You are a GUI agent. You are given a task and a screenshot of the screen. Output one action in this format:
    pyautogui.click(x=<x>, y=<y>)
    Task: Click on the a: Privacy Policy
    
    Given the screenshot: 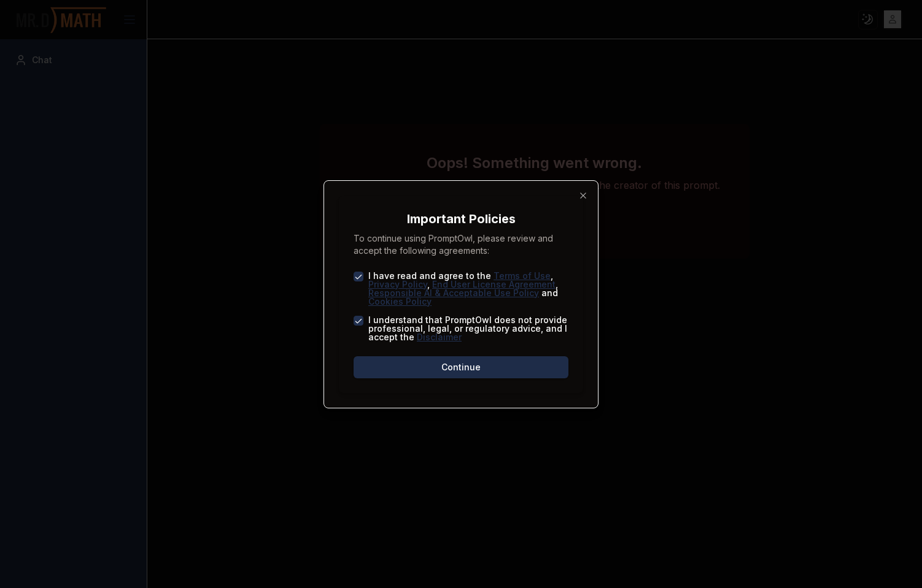 What is the action you would take?
    pyautogui.click(x=397, y=284)
    